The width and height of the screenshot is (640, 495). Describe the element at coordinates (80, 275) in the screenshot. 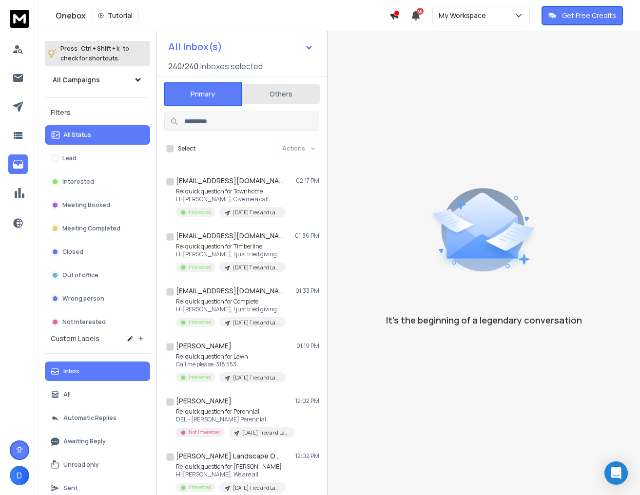

I see `p: Out of office` at that location.